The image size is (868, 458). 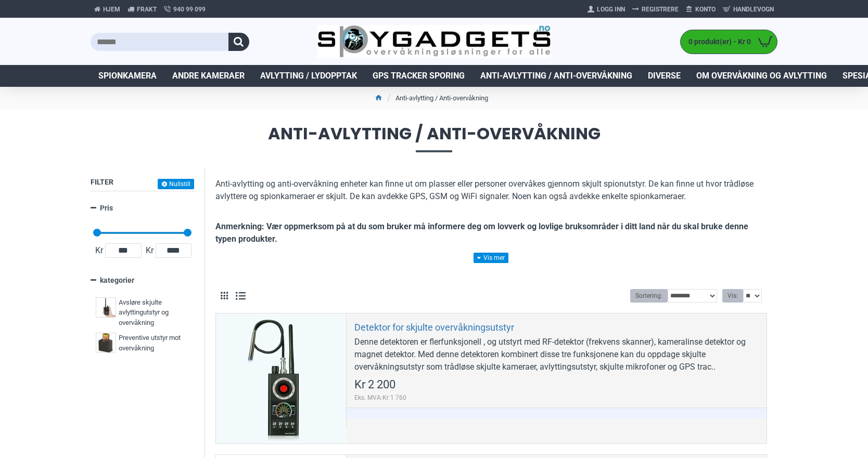 I want to click on span: Om overvåkning og avlytting, so click(x=761, y=76).